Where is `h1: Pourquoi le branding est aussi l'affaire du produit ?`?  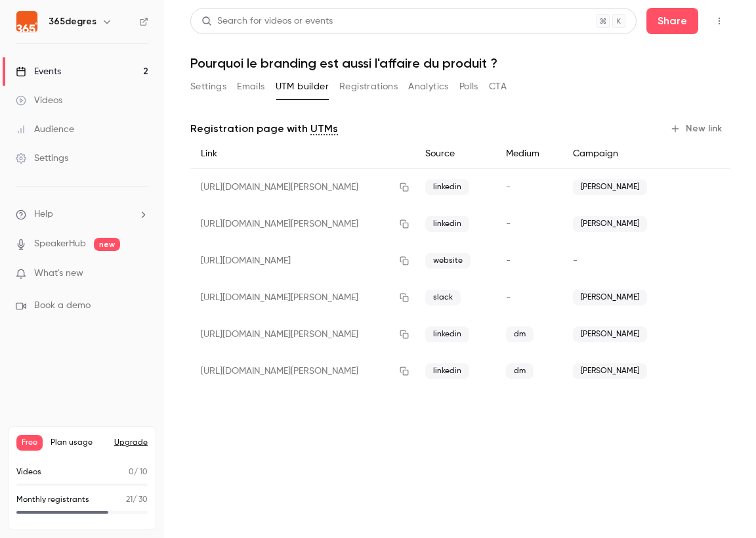
h1: Pourquoi le branding est aussi l'affaire du produit ? is located at coordinates (460, 64).